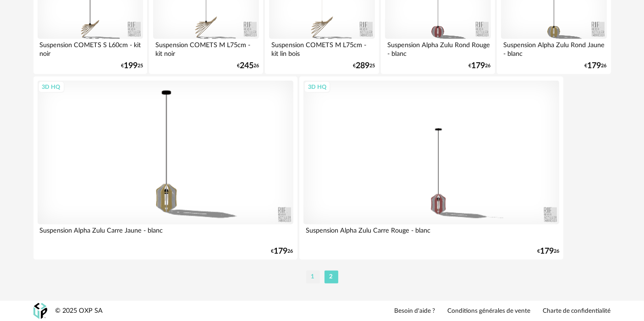  I want to click on a: Besoin d'aide ?, so click(415, 311).